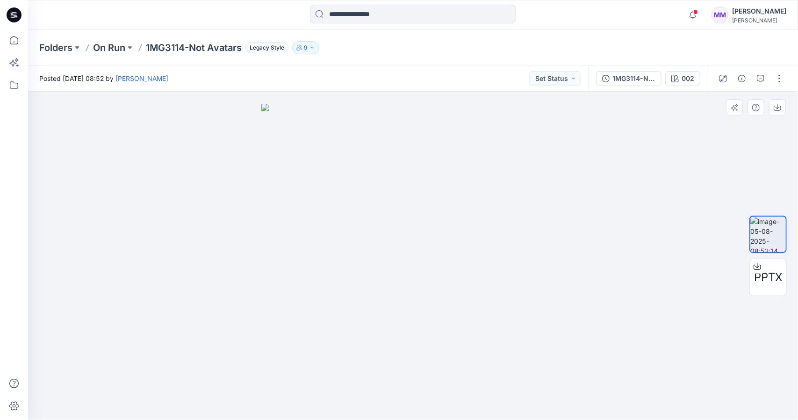 The height and width of the screenshot is (420, 798). I want to click on div: MM, so click(720, 15).